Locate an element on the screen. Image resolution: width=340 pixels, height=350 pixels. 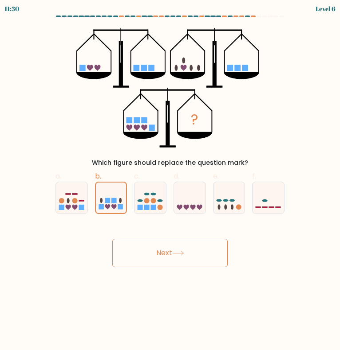
div: Level 6 is located at coordinates (325, 8).